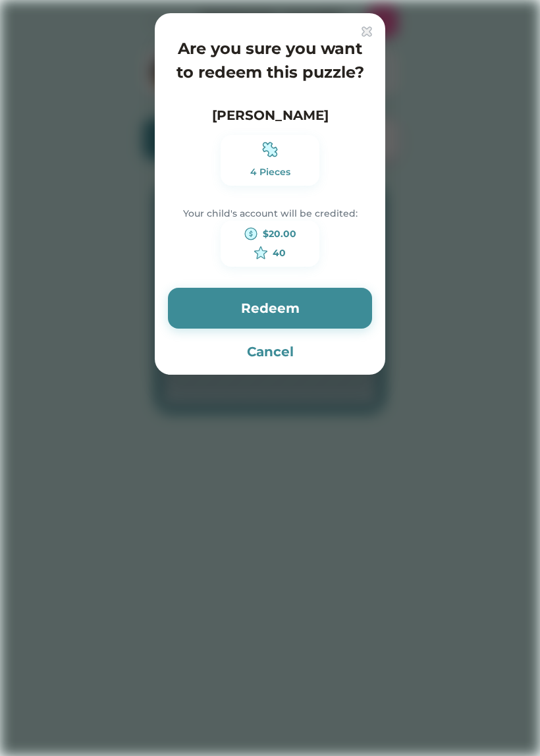 This screenshot has width=540, height=756. What do you see at coordinates (270, 351) in the screenshot?
I see `button: Cancel` at bounding box center [270, 351].